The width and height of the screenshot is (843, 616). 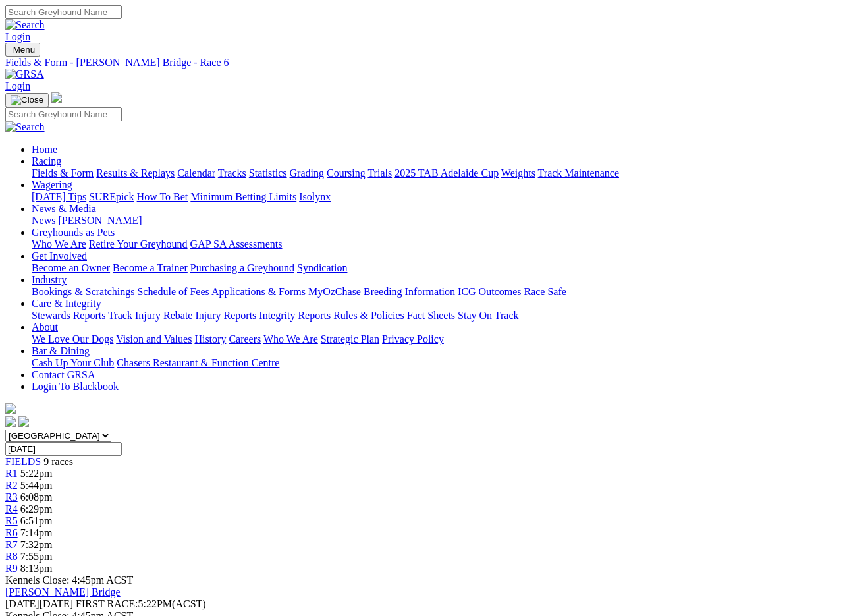 I want to click on a: Injury Reports, so click(x=225, y=315).